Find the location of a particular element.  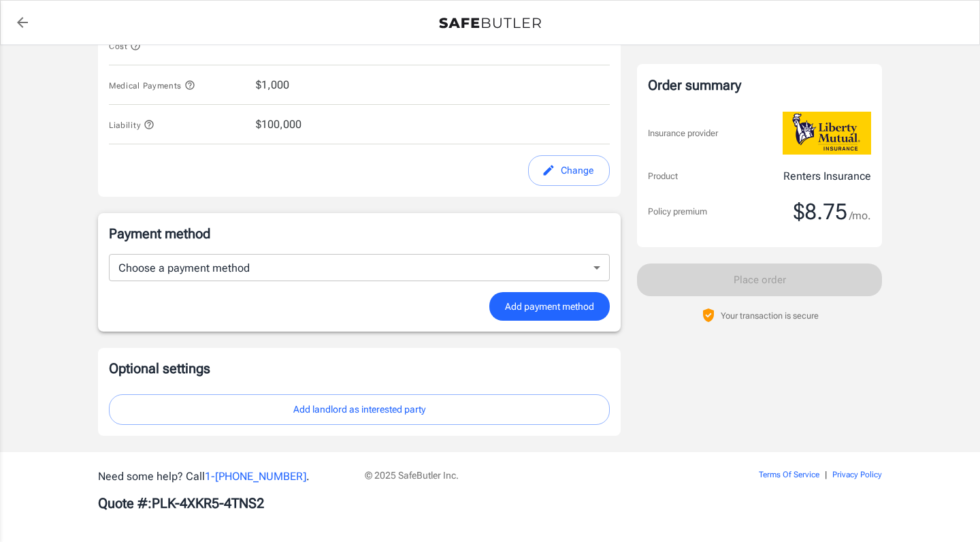

button: Add payment method is located at coordinates (550, 306).